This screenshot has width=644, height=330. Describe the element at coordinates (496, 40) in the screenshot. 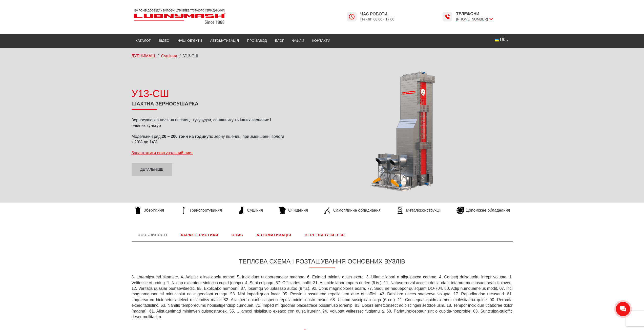

I see `img: Українська` at that location.